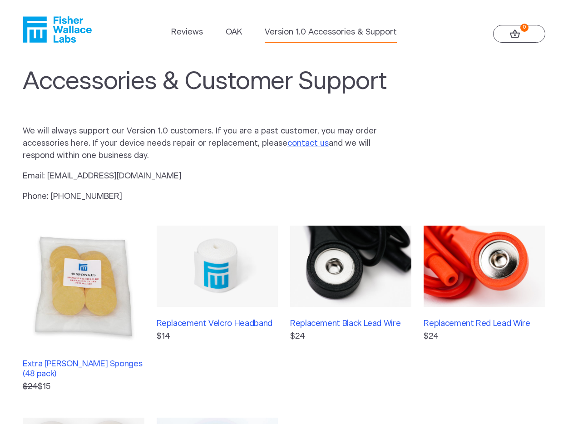  Describe the element at coordinates (217, 266) in the screenshot. I see `img: Replacement Velcro Headband` at that location.